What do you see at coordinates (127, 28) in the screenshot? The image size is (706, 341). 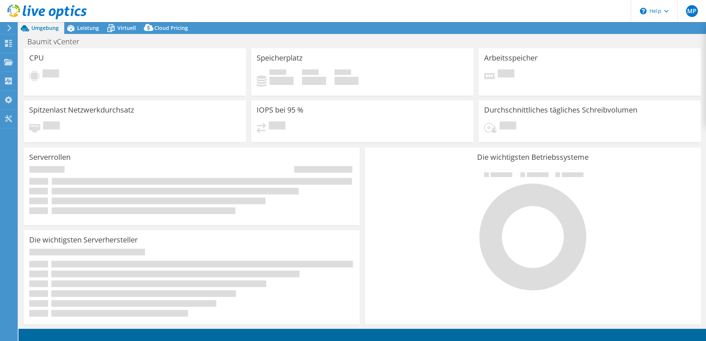 I see `span: Virtuell` at bounding box center [127, 28].